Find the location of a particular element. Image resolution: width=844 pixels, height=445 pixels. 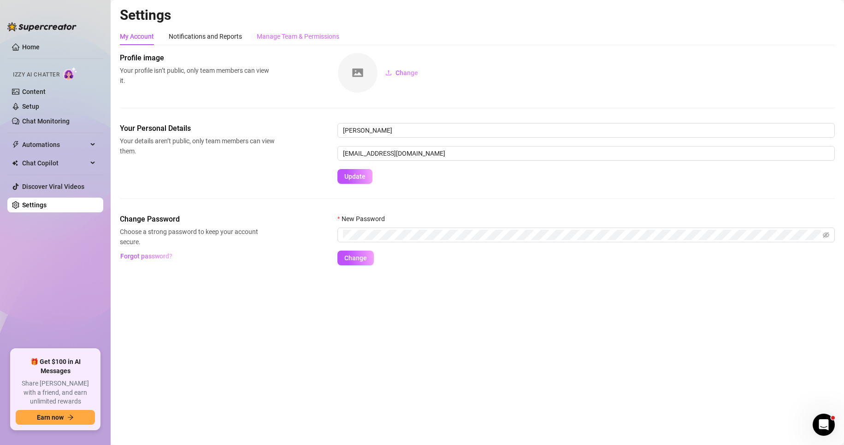

span: 🎁 Get $100 in AI Messages is located at coordinates (55, 366).